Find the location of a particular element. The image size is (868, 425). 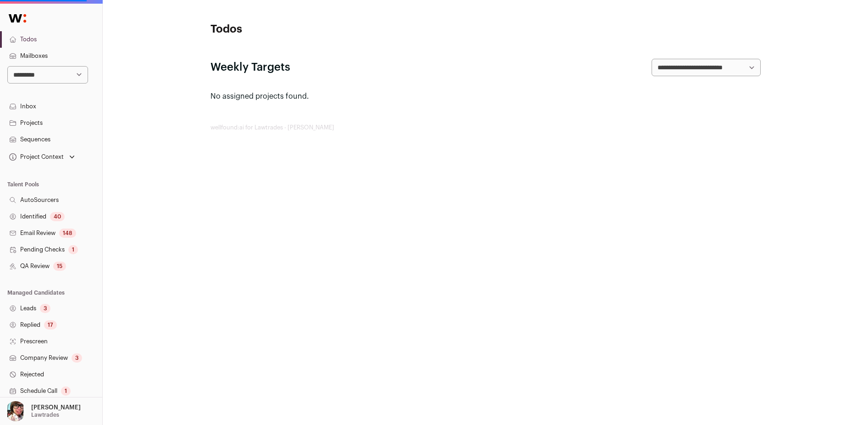

p: Lawtrades is located at coordinates (45, 415).